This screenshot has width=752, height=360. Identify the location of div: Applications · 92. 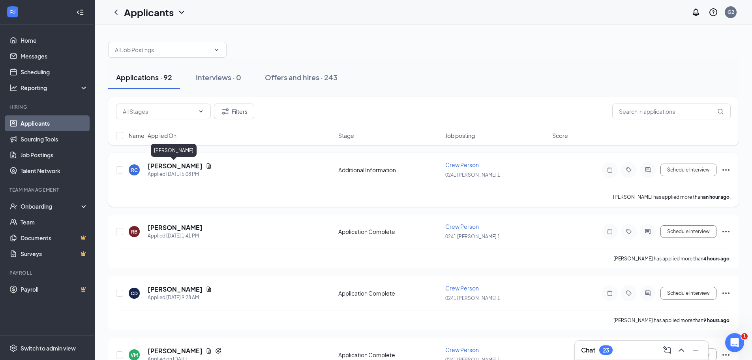
(144, 77).